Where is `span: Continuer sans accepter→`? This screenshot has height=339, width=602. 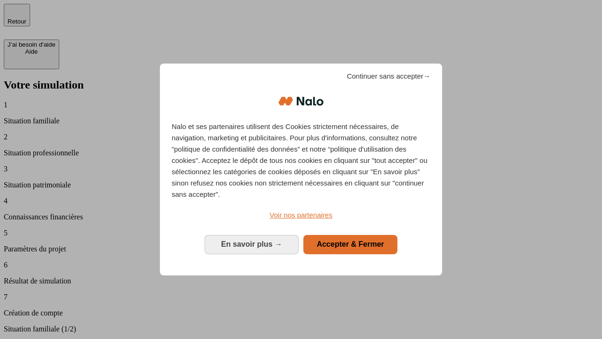 span: Continuer sans accepter→ is located at coordinates (388, 76).